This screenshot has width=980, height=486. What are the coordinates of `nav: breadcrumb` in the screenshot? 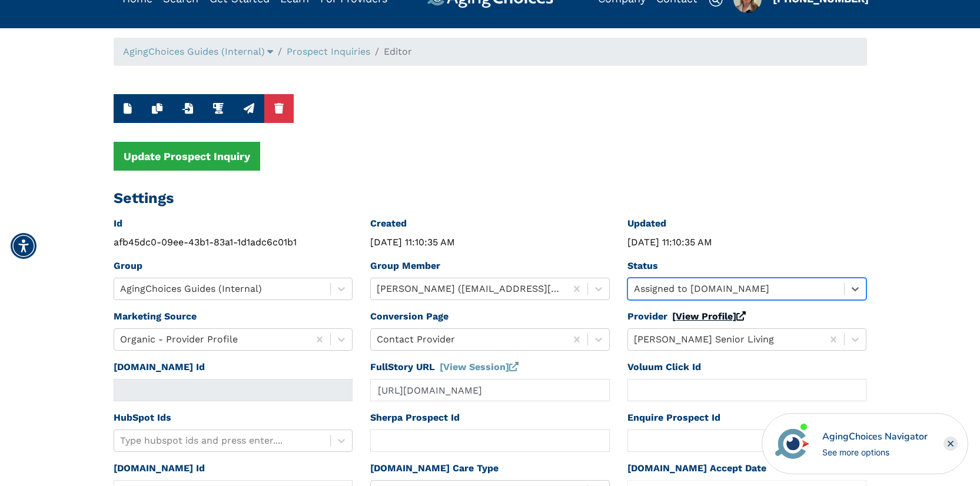 It's located at (490, 52).